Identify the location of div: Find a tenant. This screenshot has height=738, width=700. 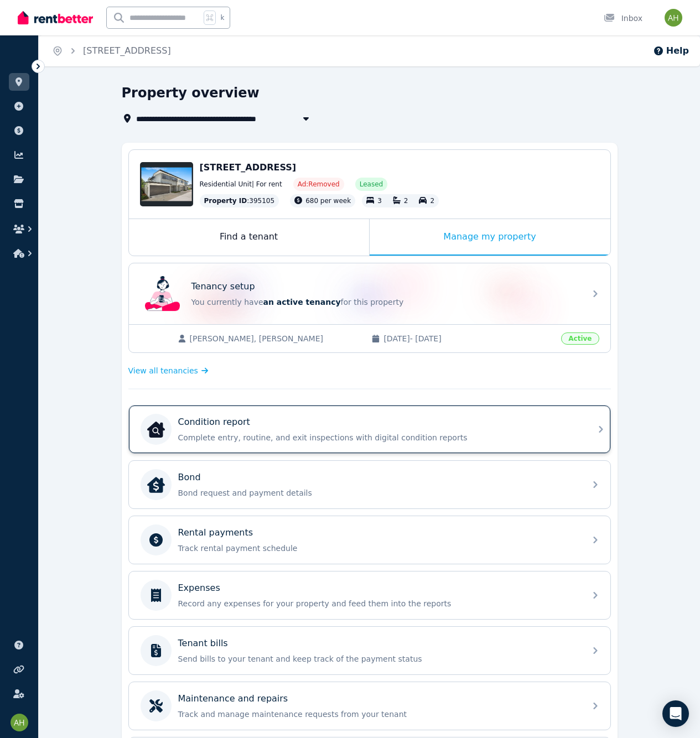
(249, 237).